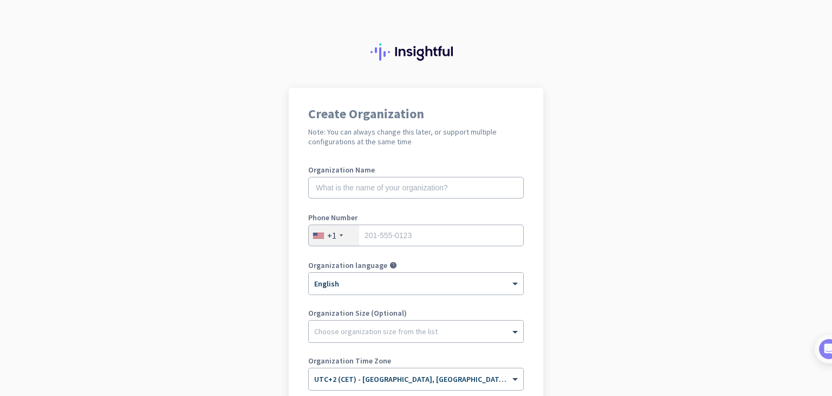  I want to click on label: Organization Time Zone, so click(416, 360).